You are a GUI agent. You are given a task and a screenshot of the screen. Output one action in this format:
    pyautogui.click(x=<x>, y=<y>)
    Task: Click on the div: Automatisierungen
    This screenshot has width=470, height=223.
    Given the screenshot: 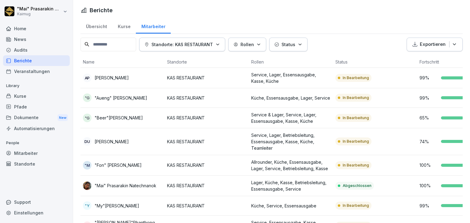 What is the action you would take?
    pyautogui.click(x=36, y=129)
    